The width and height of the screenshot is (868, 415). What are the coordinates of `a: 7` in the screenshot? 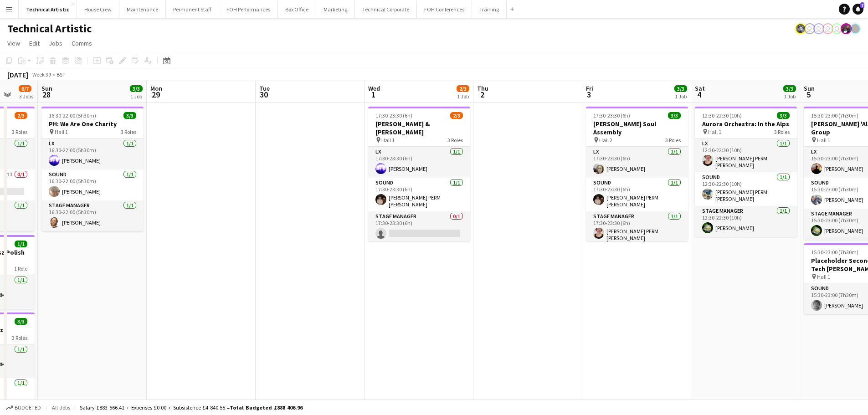 It's located at (858, 9).